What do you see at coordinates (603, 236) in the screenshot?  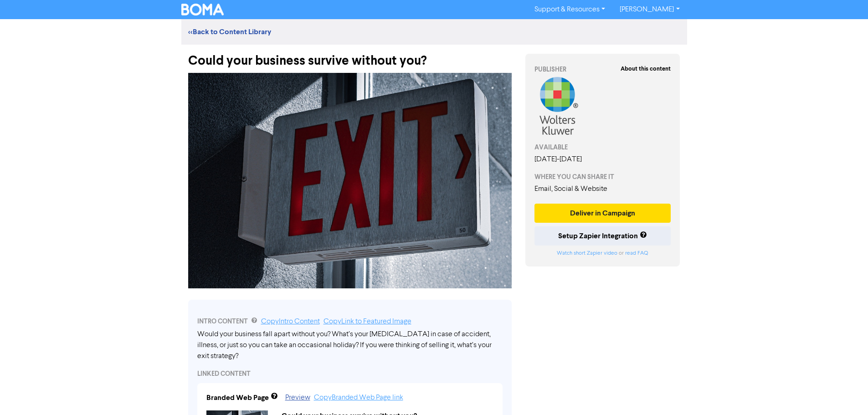 I see `button: Setup Zapier Integration` at bounding box center [603, 236].